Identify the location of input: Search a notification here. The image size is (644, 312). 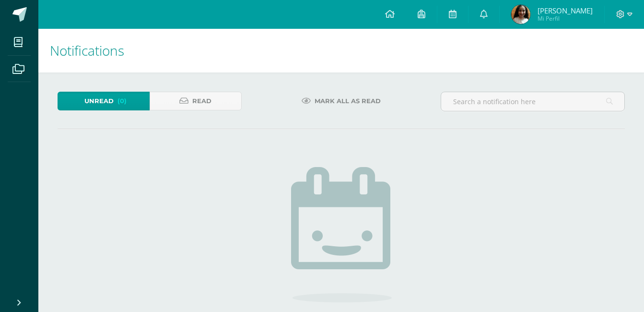
(533, 101).